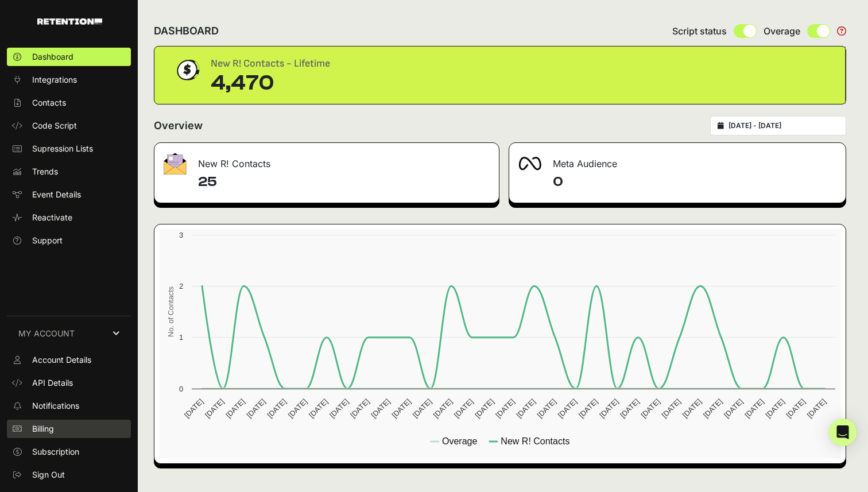 The width and height of the screenshot is (868, 492). Describe the element at coordinates (181, 388) in the screenshot. I see `text: 0` at that location.